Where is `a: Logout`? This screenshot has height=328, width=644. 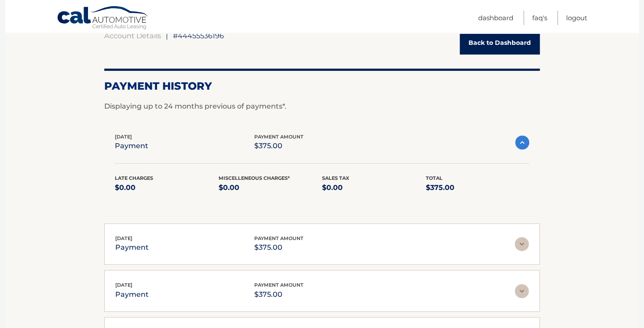
a: Logout is located at coordinates (576, 18).